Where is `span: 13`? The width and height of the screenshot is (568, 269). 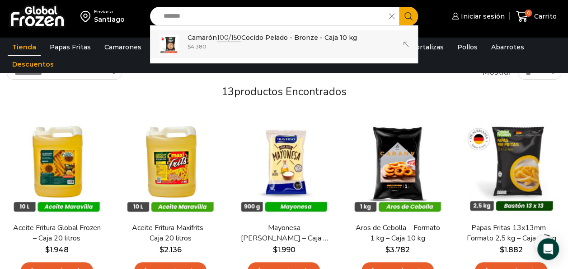 span: 13 is located at coordinates (228, 91).